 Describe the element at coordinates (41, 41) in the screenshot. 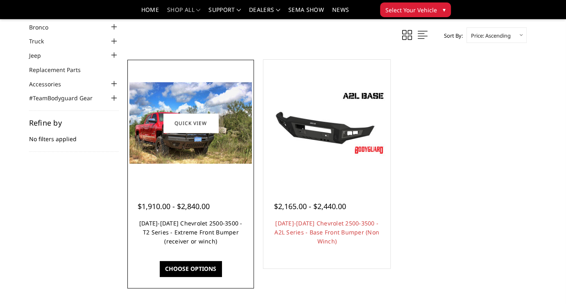

I see `a: Truck` at that location.